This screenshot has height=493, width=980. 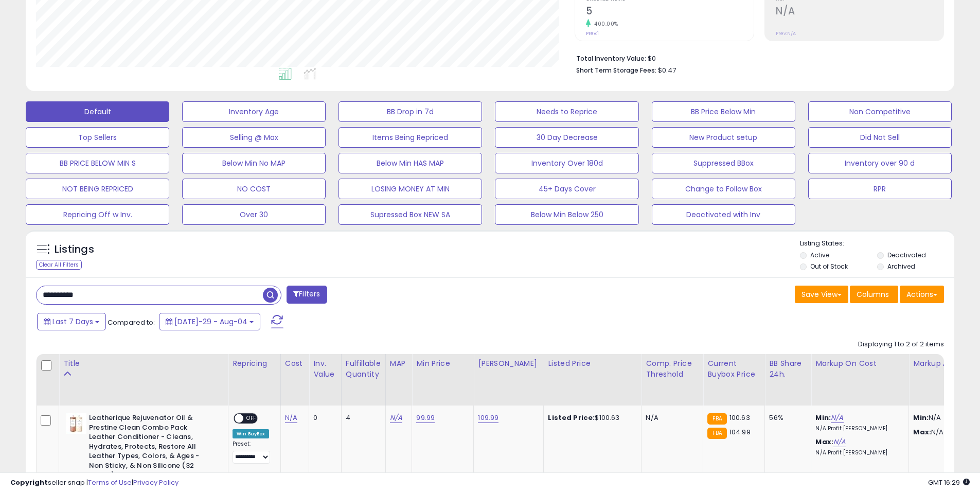 What do you see at coordinates (295, 363) in the screenshot?
I see `div: Cost` at bounding box center [295, 363].